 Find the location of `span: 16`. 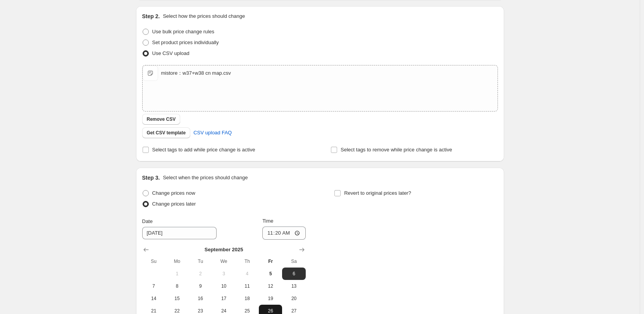

span: 16 is located at coordinates (200, 299).